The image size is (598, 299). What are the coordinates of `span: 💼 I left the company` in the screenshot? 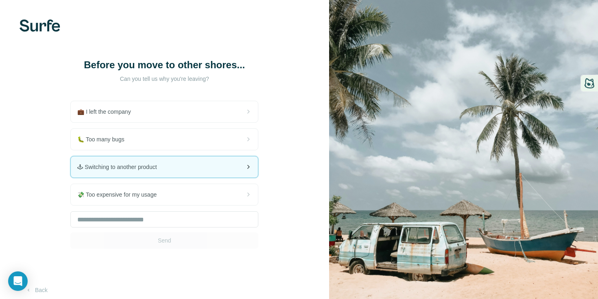 It's located at (107, 112).